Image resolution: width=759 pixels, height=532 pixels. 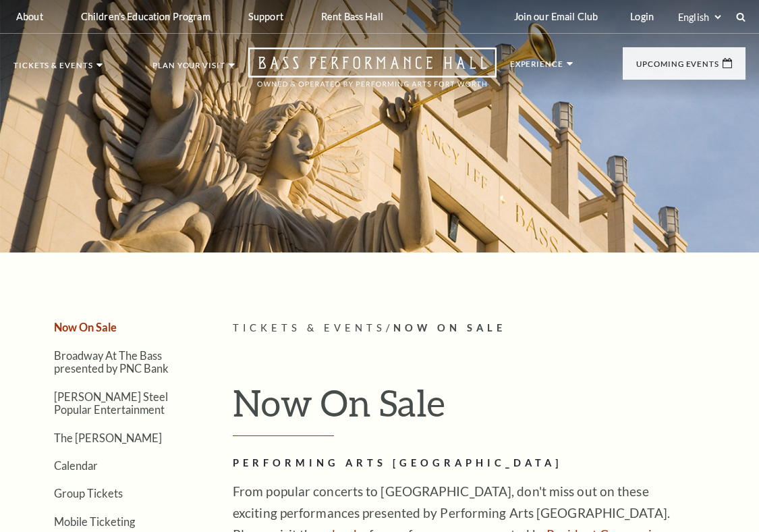 I want to click on a: Mobile Ticketing, so click(x=95, y=521).